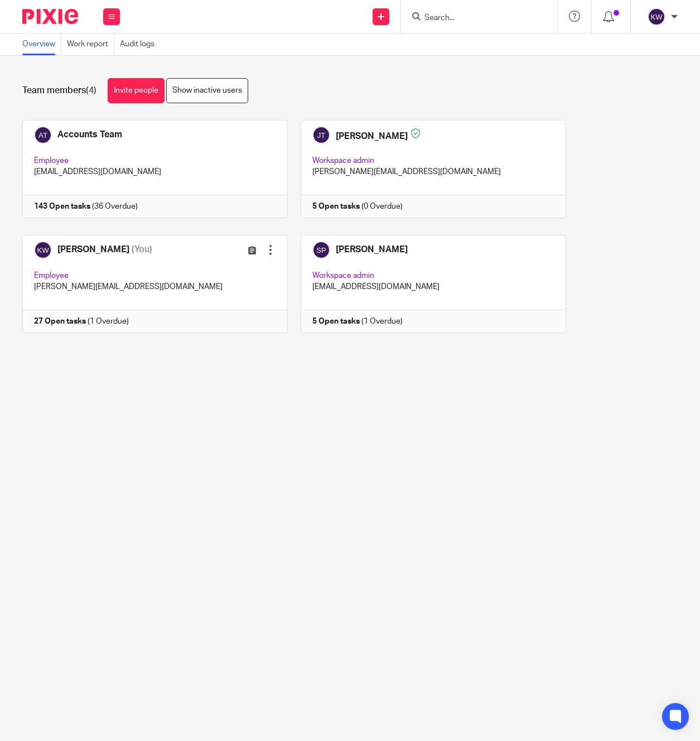 The height and width of the screenshot is (741, 700). Describe the element at coordinates (42, 44) in the screenshot. I see `a: Overview` at that location.